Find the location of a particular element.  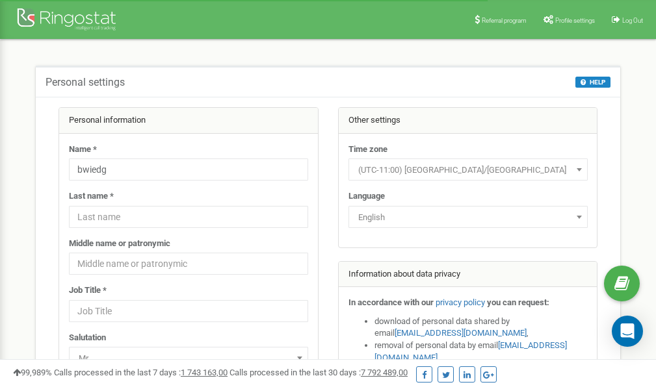

span: Referral program is located at coordinates (504, 20).